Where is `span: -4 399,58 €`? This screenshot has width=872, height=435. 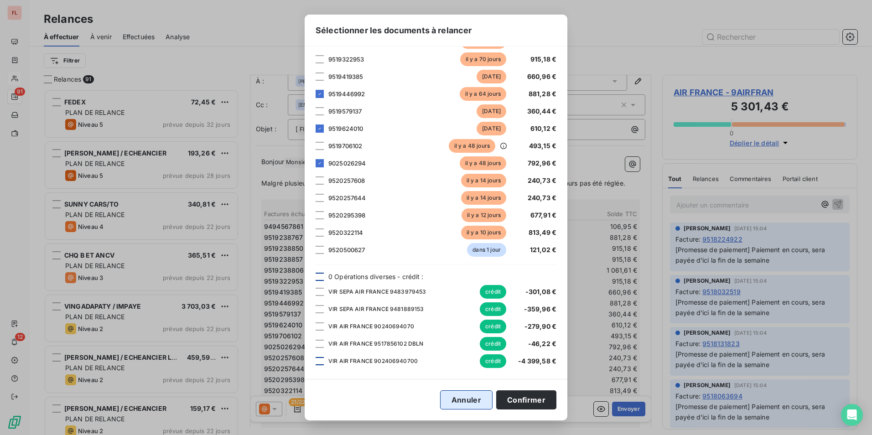
span: -4 399,58 € is located at coordinates (537, 361).